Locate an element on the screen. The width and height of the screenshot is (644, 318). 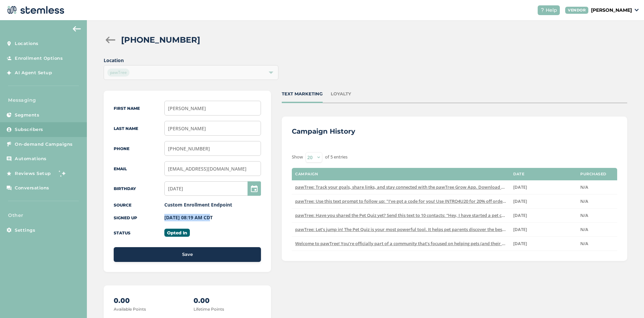
label: pawTree: Let’s jump in! The Pet Quiz is your most powerful tool. It helps pet parents discover th... is located at coordinates (401, 229).